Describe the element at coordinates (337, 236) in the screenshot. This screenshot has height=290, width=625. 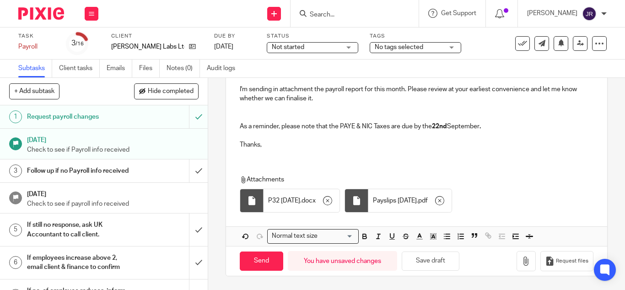
I see `input: Search for option` at that location.